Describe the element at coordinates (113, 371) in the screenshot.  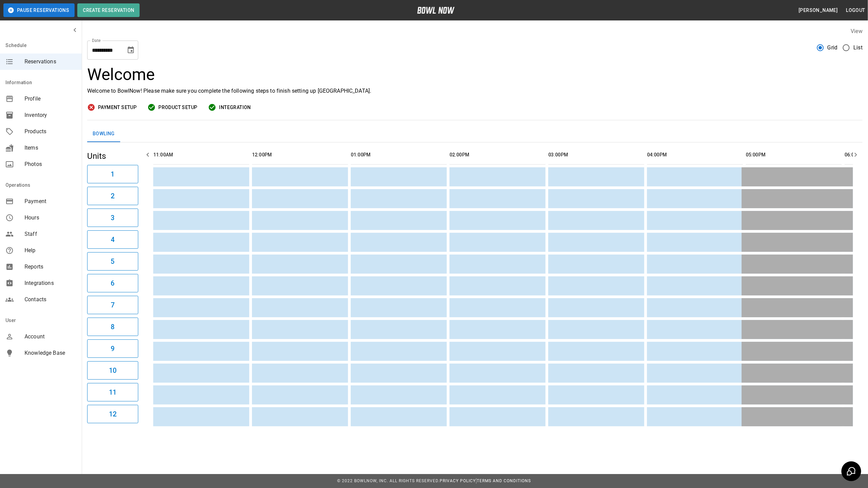
I see `button: 10` at that location.